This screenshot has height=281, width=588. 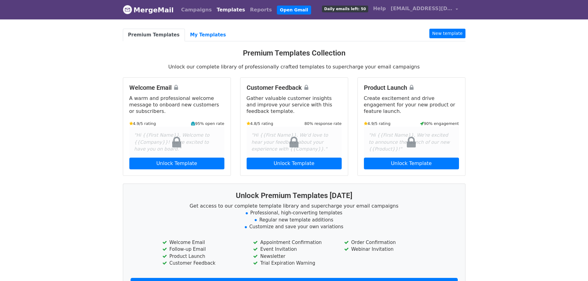 What do you see at coordinates (385, 243) in the screenshot?
I see `li: Order Confirmation` at bounding box center [385, 243].